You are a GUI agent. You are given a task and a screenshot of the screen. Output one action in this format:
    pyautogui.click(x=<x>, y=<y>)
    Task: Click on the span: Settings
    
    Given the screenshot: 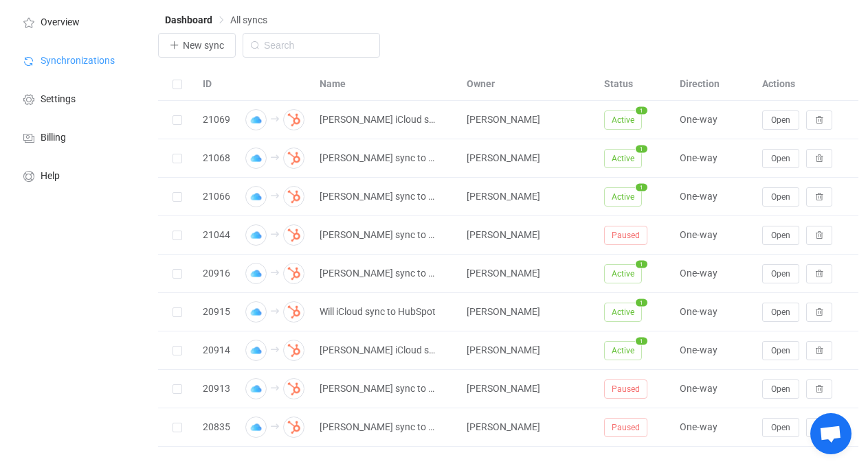 What is the action you would take?
    pyautogui.click(x=57, y=100)
    